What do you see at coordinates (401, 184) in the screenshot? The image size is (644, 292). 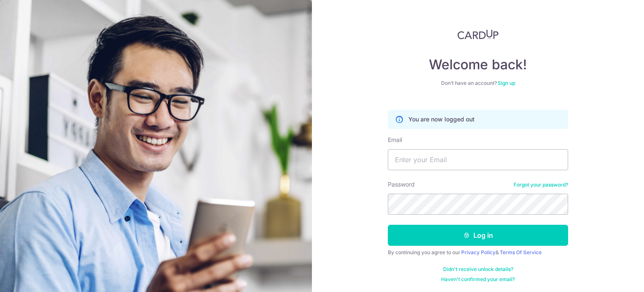 I see `label: Password` at bounding box center [401, 184].